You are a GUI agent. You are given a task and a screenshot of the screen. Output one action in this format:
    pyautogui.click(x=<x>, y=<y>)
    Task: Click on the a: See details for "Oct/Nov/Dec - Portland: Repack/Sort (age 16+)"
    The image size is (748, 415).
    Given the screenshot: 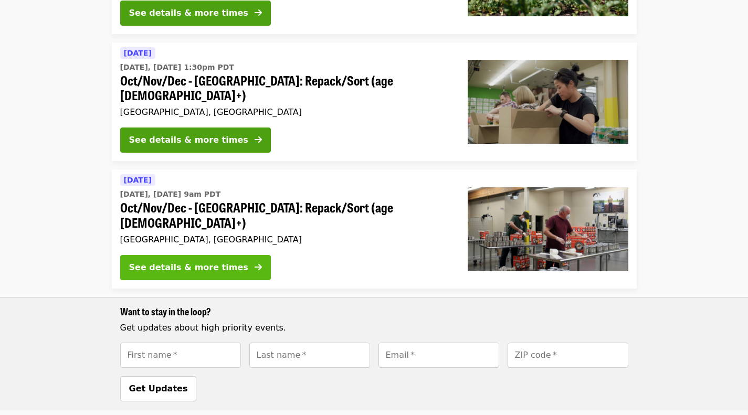 What is the action you would take?
    pyautogui.click(x=374, y=229)
    